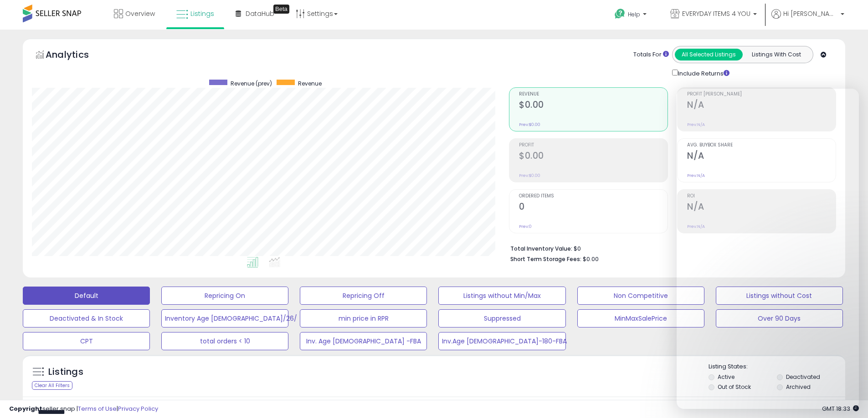 The image size is (868, 418). Describe the element at coordinates (631, 15) in the screenshot. I see `a: Help` at that location.